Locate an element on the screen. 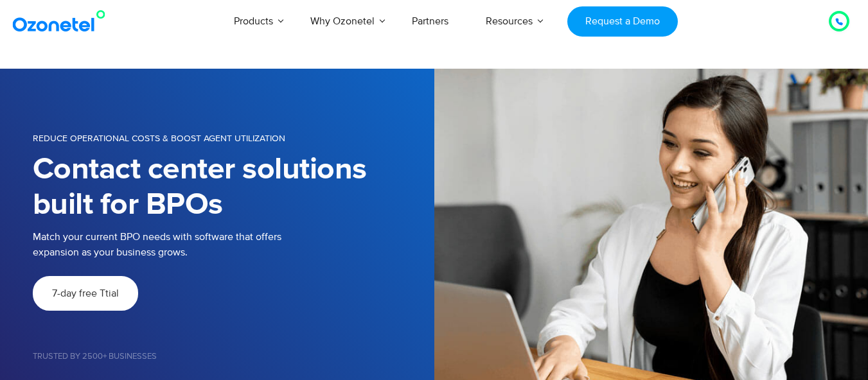 This screenshot has height=380, width=868. p: Match your current BPO needs with software that offers expansion as your business grows. is located at coordinates (170, 245).